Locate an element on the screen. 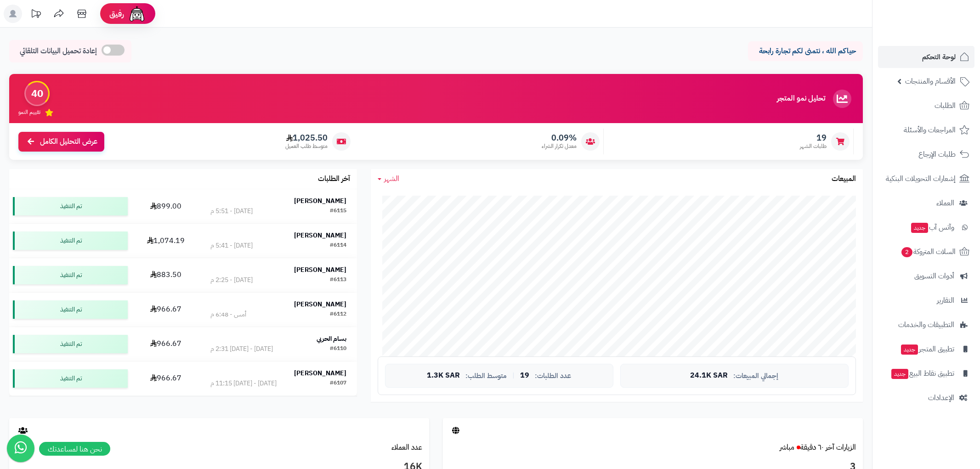 This screenshot has height=469, width=980. span: طلبات الشهر is located at coordinates (814, 146).